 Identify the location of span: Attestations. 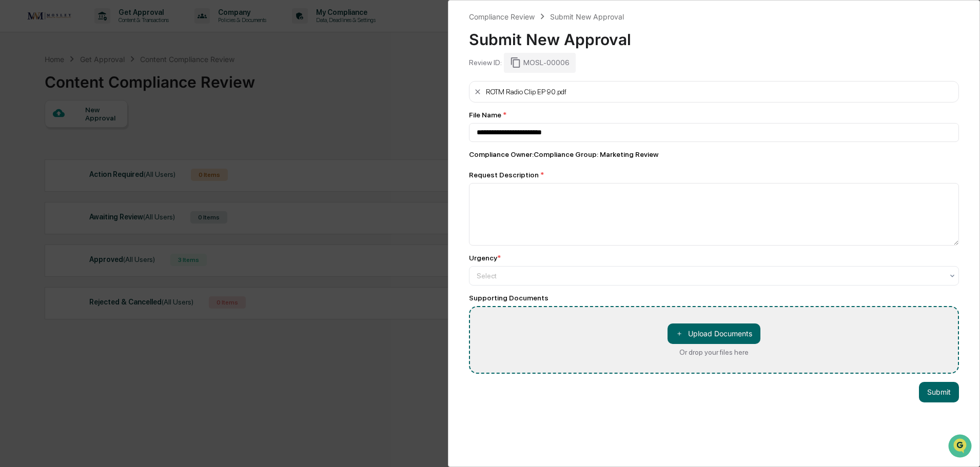
(106, 134).